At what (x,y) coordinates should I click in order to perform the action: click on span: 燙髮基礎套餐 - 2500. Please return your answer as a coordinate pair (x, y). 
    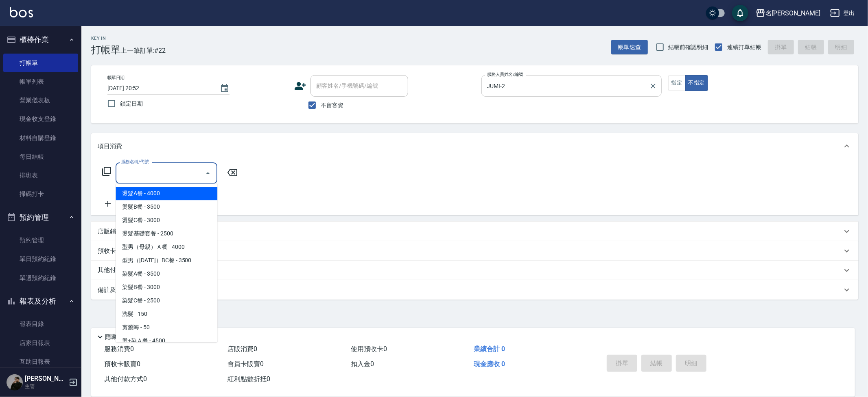
    Looking at the image, I should click on (166, 234).